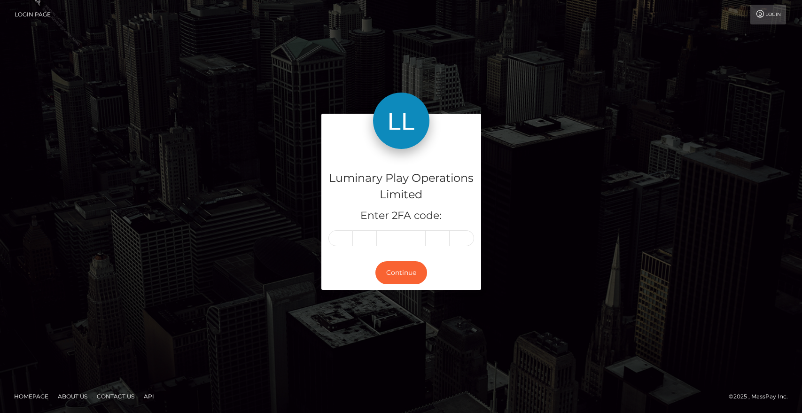 This screenshot has width=802, height=413. Describe the element at coordinates (72, 396) in the screenshot. I see `a: About Us` at that location.